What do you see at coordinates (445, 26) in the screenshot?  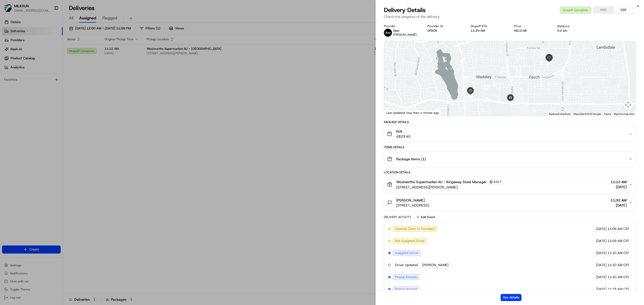 I see `div: Provider Id` at bounding box center [445, 26].